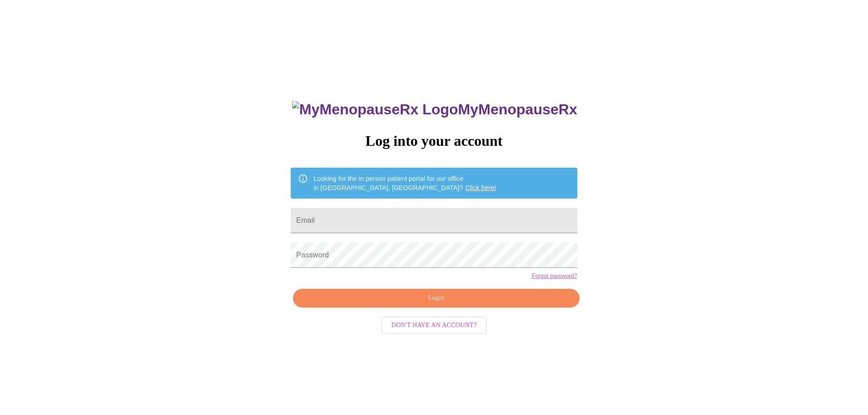 The image size is (868, 415). What do you see at coordinates (555, 276) in the screenshot?
I see `a: Forgot password?` at bounding box center [555, 276].